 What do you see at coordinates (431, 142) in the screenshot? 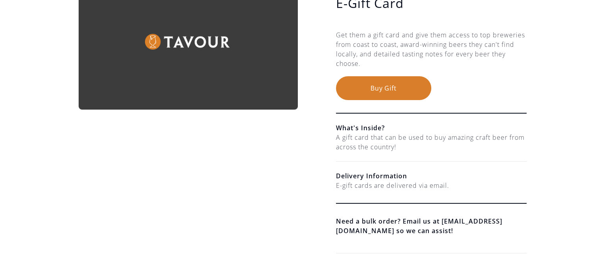
I see `div: A gift card that can be used to buy amazing craft beer from across the country!` at bounding box center [431, 142].